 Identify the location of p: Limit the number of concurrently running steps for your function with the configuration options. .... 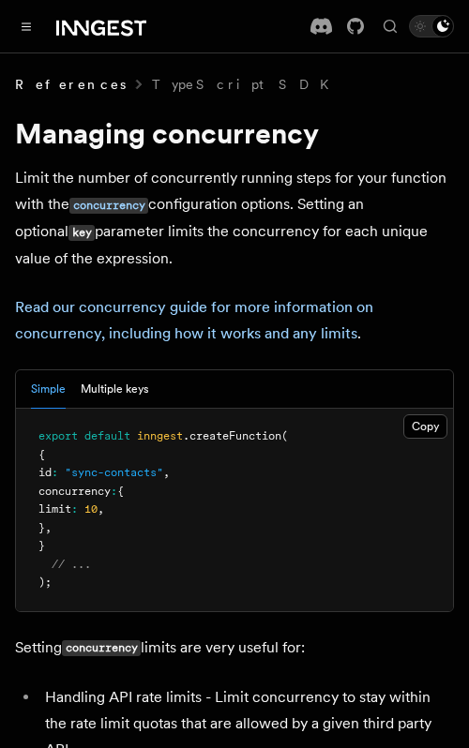
(234, 218).